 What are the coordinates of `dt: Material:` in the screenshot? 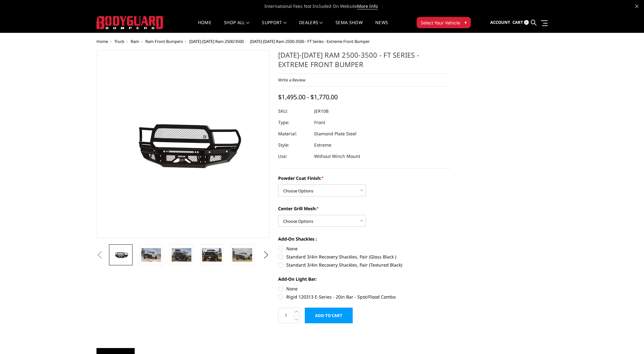 It's located at (294, 134).